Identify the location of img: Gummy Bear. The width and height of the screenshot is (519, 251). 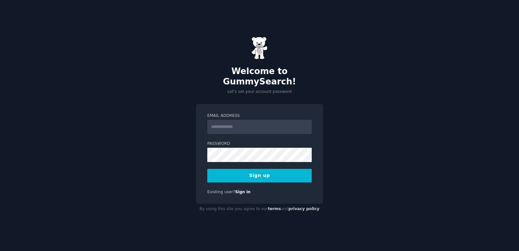
(260, 48).